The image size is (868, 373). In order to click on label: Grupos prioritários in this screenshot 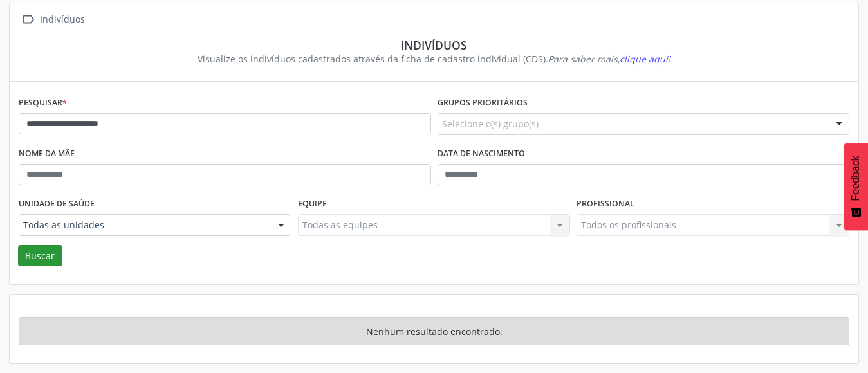, I will do `click(482, 103)`.